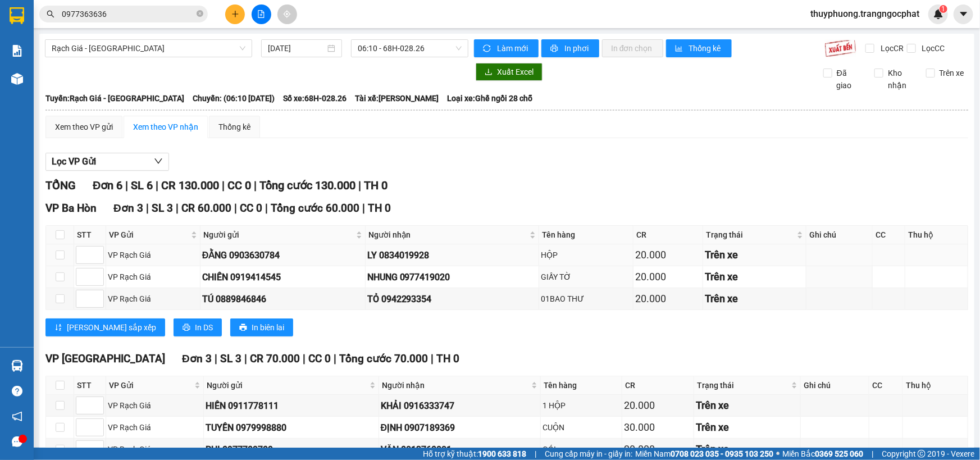 The image size is (980, 460). I want to click on img: solution-icon, so click(17, 50).